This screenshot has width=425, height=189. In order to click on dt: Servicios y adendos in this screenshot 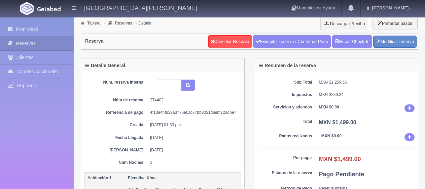, I will do `click(285, 107)`.